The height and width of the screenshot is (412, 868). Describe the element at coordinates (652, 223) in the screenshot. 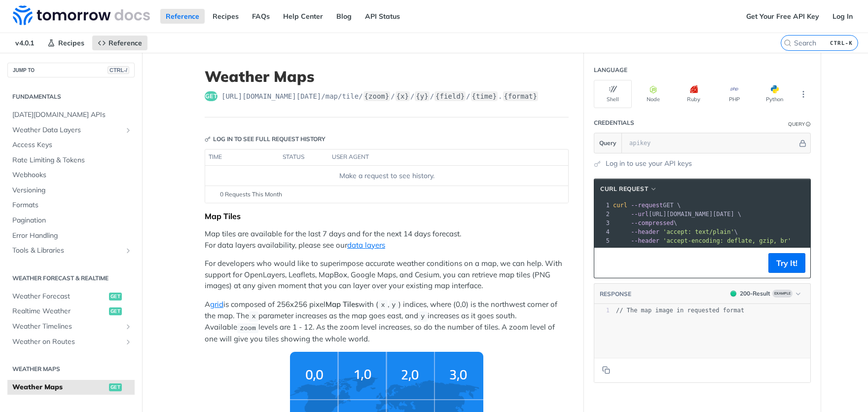

I see `span: --compressed` at that location.